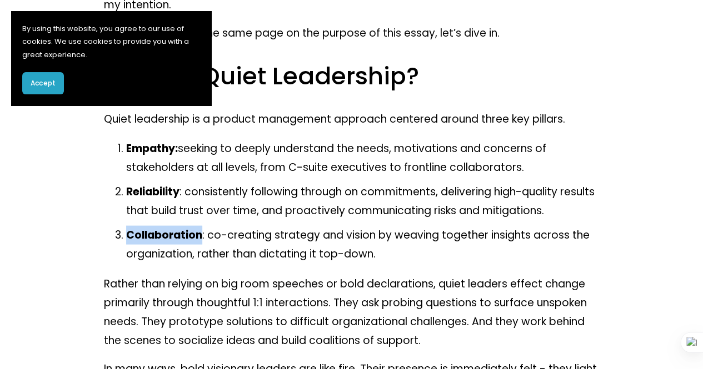  Describe the element at coordinates (363, 201) in the screenshot. I see `p: : consistently following through on commitments, delivering high-quality results that build trust...` at that location.